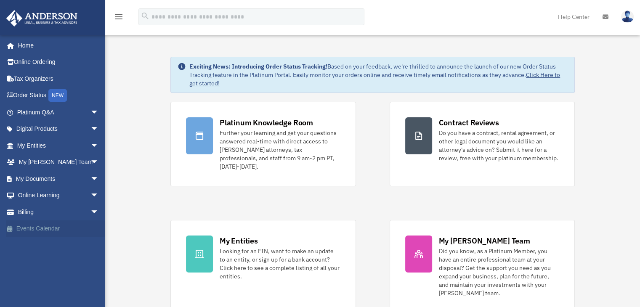 The height and width of the screenshot is (307, 640). Describe the element at coordinates (58, 196) in the screenshot. I see `a: Online Learningarrow_drop_down` at that location.